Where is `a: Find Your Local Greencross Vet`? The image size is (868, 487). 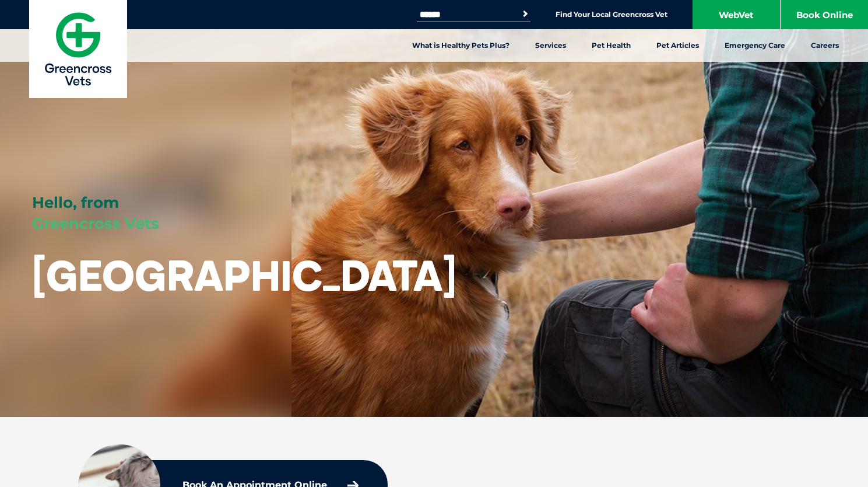
a: Find Your Local Greencross Vet is located at coordinates (611, 14).